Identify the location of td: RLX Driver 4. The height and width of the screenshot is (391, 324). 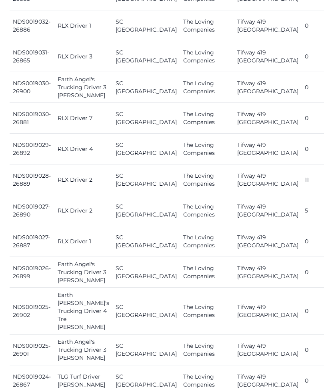
(83, 149).